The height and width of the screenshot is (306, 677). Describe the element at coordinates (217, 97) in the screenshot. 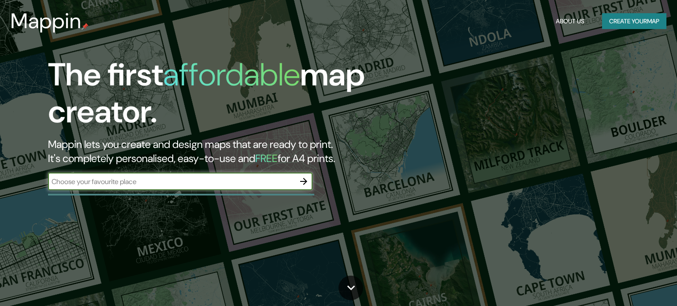

I see `h1: The first map creator.` at that location.